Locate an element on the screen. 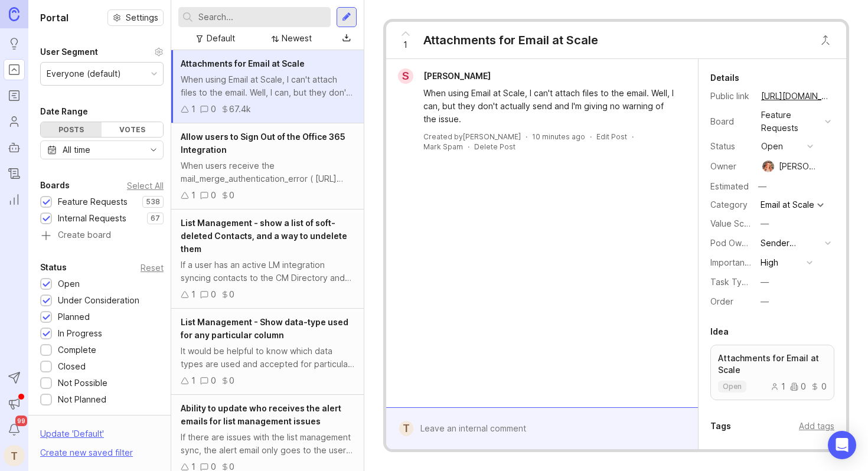 This screenshot has width=868, height=471. div: It would be helpful to know which data types are used and accepted for particular columns (e.g. i... is located at coordinates (267, 358).